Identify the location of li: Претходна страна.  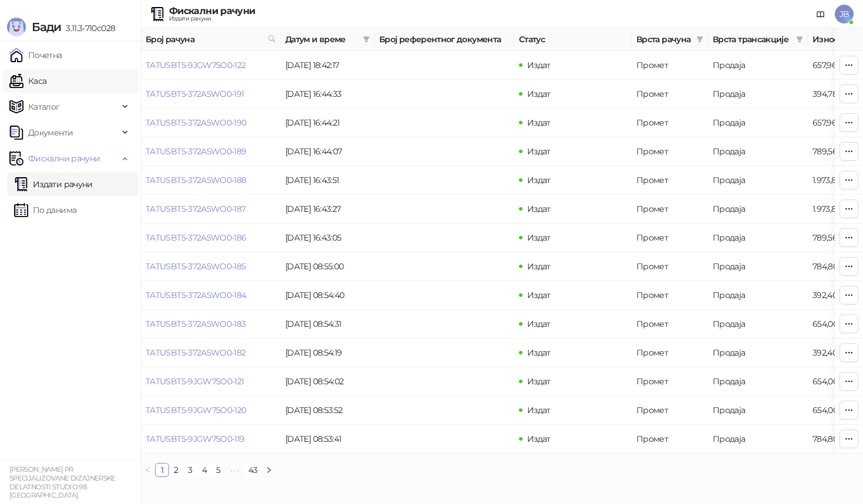
(148, 470).